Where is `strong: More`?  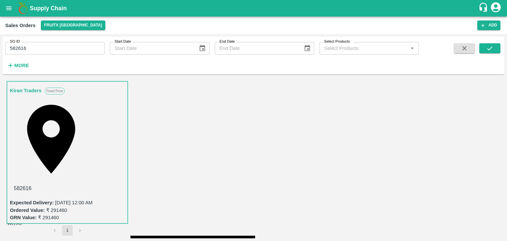
strong: More is located at coordinates (21, 65).